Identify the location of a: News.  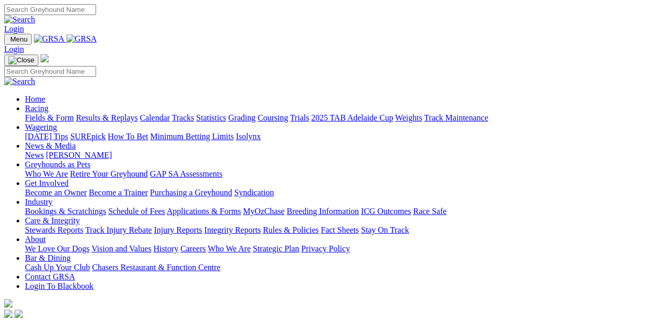
(34, 155).